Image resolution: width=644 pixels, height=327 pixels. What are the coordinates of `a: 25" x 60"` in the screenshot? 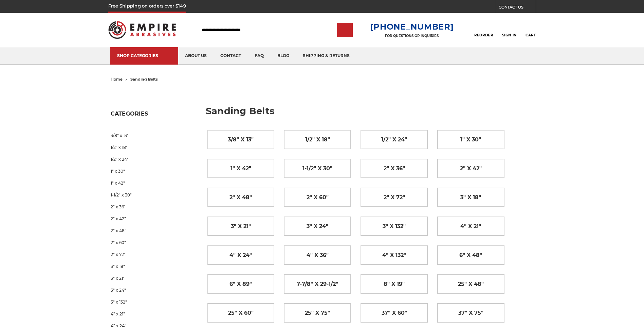 It's located at (241, 313).